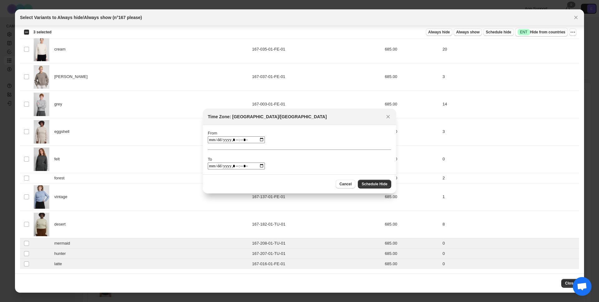 Image resolution: width=599 pixels, height=302 pixels. I want to click on span: grey, so click(60, 104).